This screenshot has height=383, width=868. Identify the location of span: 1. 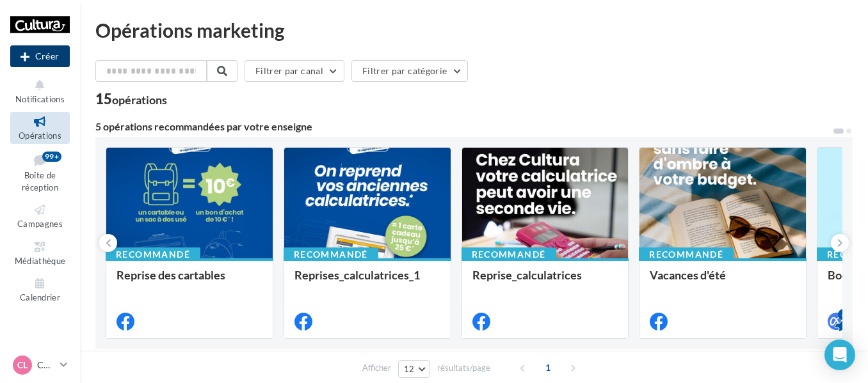
(548, 368).